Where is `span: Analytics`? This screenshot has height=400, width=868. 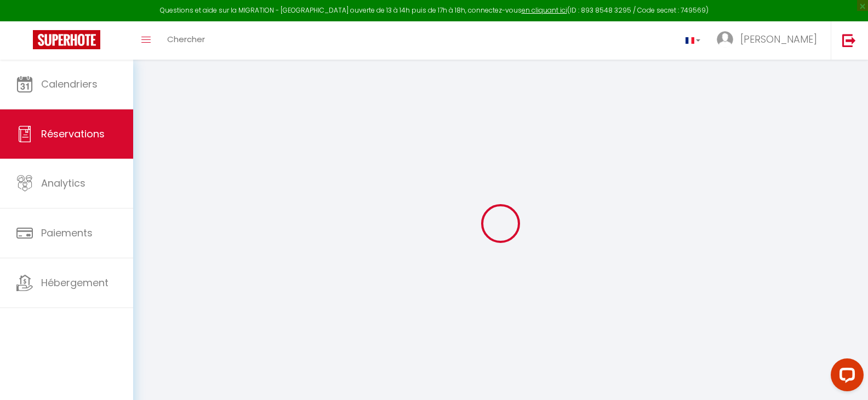
span: Analytics is located at coordinates (63, 183).